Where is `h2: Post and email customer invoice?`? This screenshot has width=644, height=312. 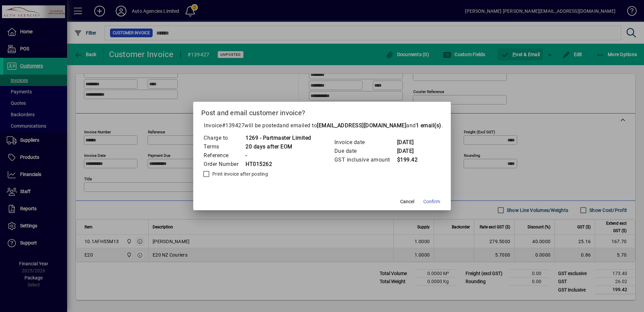 h2: Post and email customer invoice? is located at coordinates (322, 112).